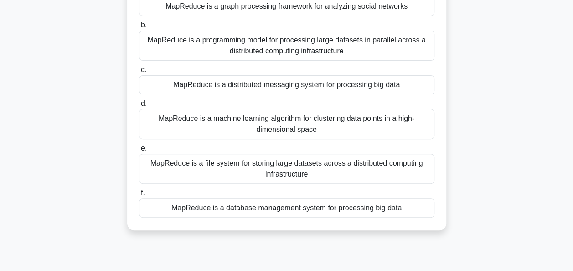 Image resolution: width=573 pixels, height=271 pixels. I want to click on span: b., so click(144, 25).